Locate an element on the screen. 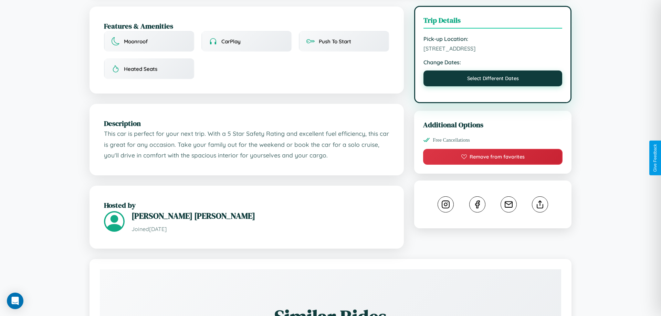 The image size is (661, 316). div: Open Intercom Messenger is located at coordinates (15, 301).